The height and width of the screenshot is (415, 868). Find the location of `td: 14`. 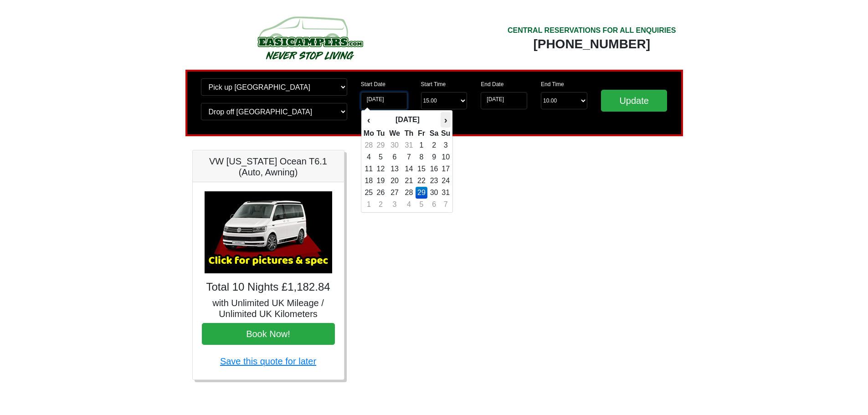

td: 14 is located at coordinates (409, 169).